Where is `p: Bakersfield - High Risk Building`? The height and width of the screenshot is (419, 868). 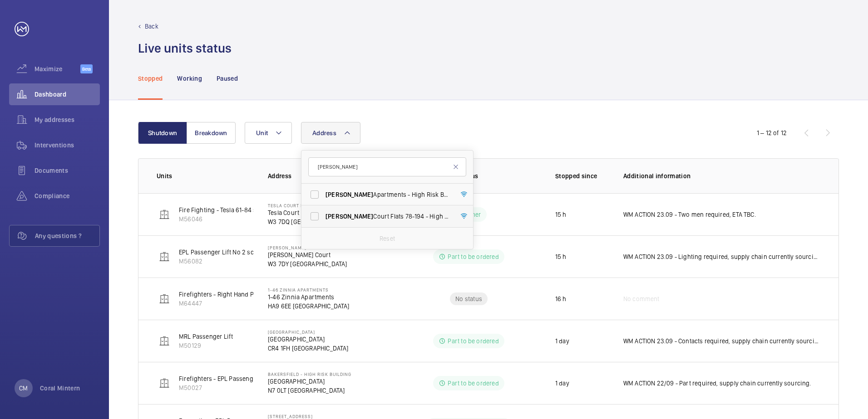
p: Bakersfield - High Risk Building is located at coordinates (310, 374).